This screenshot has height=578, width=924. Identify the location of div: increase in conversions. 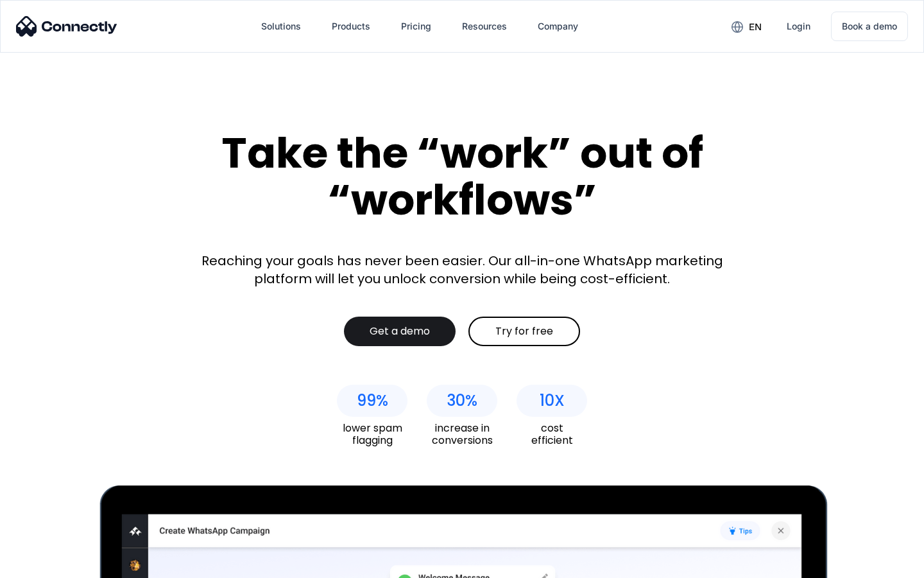
(462, 434).